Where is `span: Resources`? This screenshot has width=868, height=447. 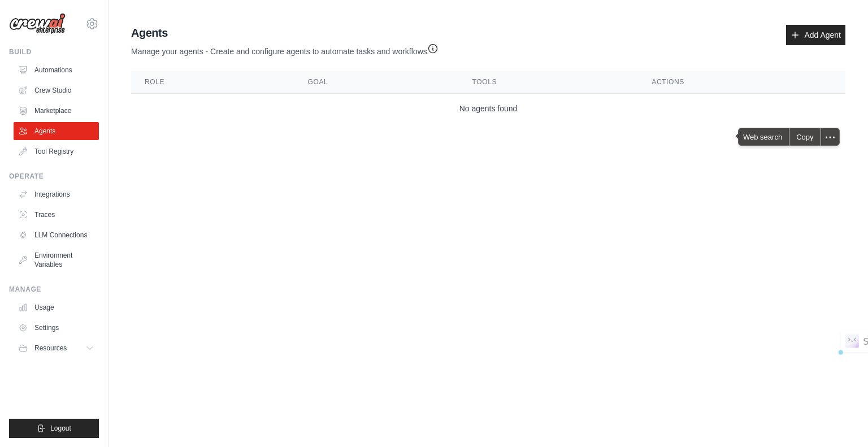
span: Resources is located at coordinates (50, 348).